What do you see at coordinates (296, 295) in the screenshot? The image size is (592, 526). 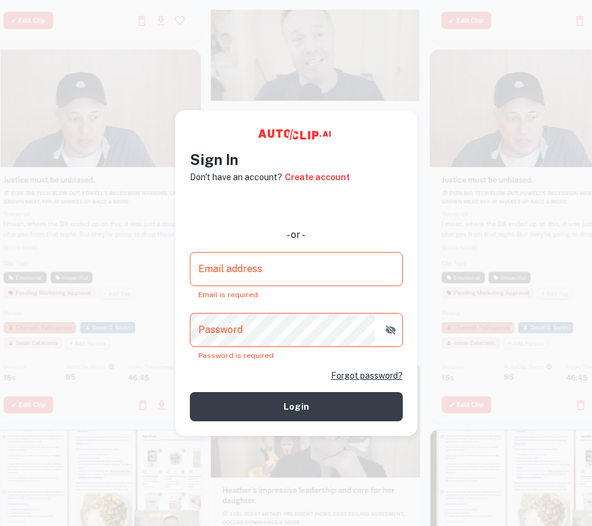 I see `div: Email is required` at bounding box center [296, 295].